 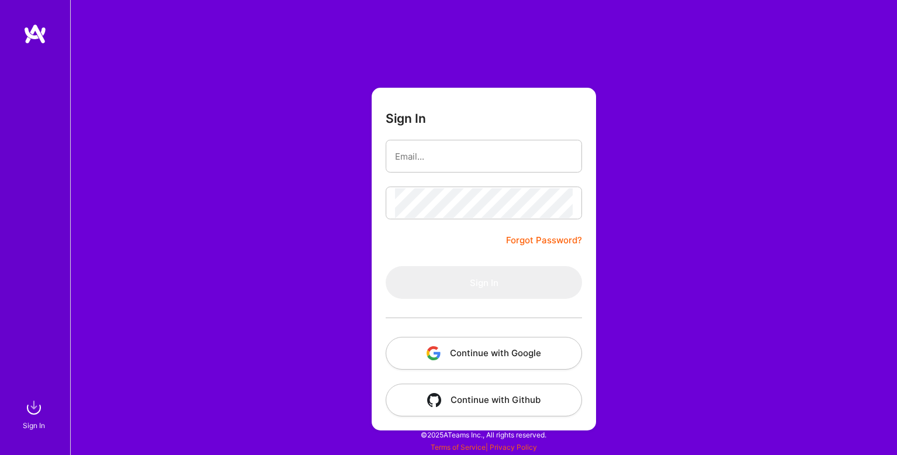 I want to click on button: Continue with Google, so click(x=484, y=353).